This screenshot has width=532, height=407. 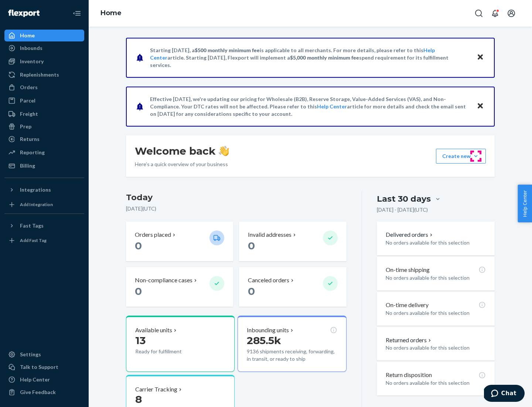 I want to click on div: Home, so click(x=27, y=35).